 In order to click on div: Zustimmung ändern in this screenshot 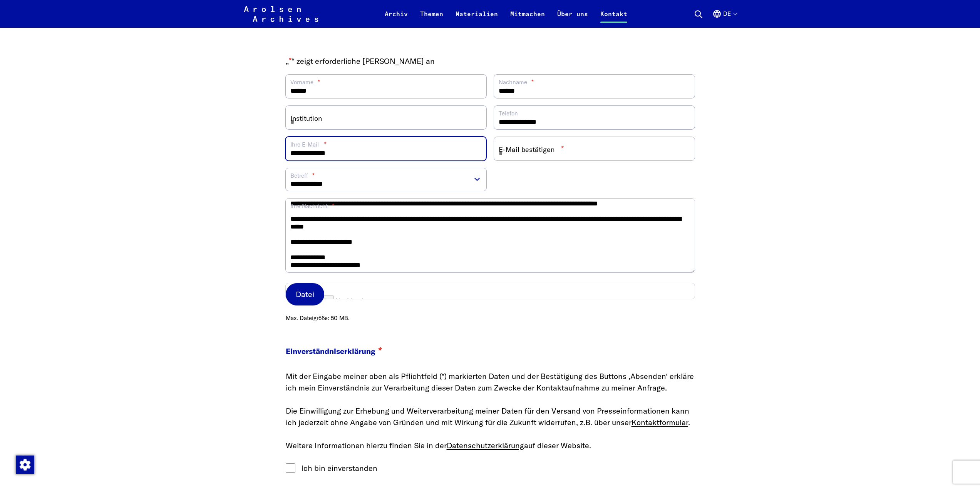, I will do `click(25, 464)`.